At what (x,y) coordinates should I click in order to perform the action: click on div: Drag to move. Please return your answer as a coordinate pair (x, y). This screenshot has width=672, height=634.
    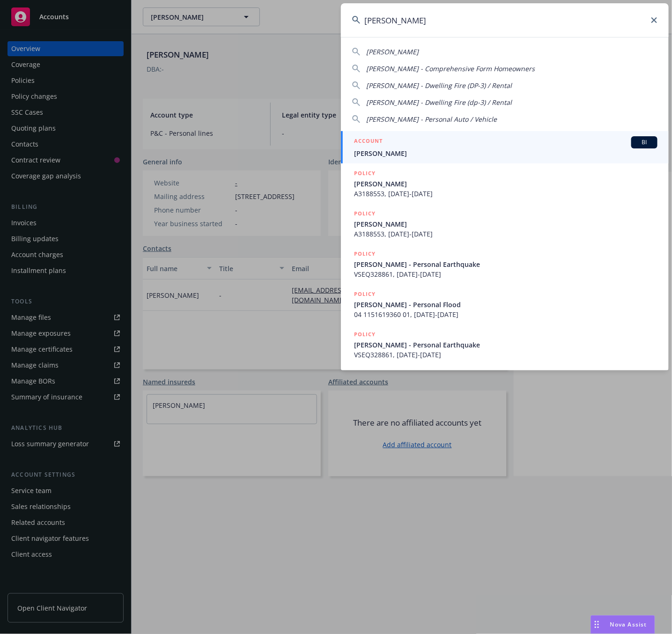
    Looking at the image, I should click on (597, 624).